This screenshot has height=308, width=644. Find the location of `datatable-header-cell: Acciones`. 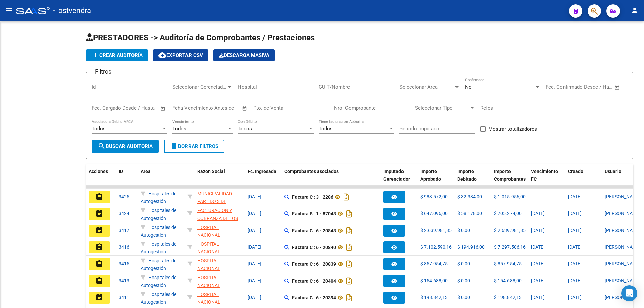

datatable-header-cell: Acciones is located at coordinates (101, 179).